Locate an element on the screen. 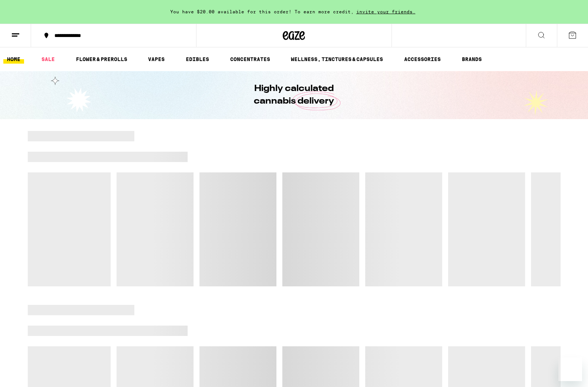  a: ACCESSORIES is located at coordinates (422, 59).